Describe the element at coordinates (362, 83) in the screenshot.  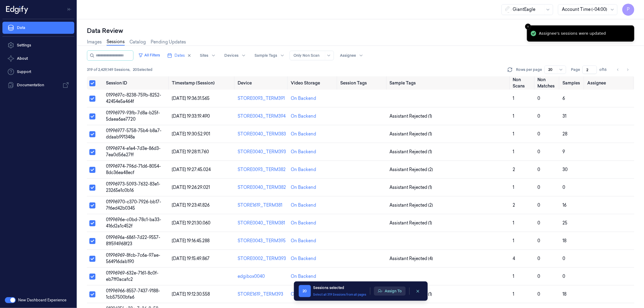
I see `th: Session Tags` at that location.